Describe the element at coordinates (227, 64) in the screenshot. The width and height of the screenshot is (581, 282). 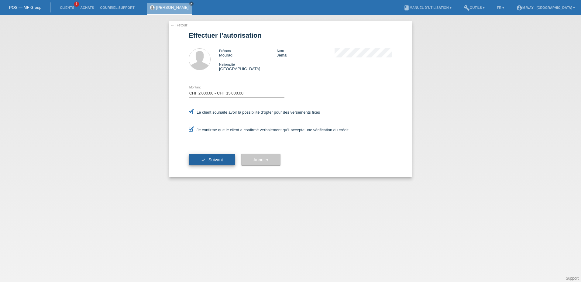
I see `span: Nationalité` at that location.